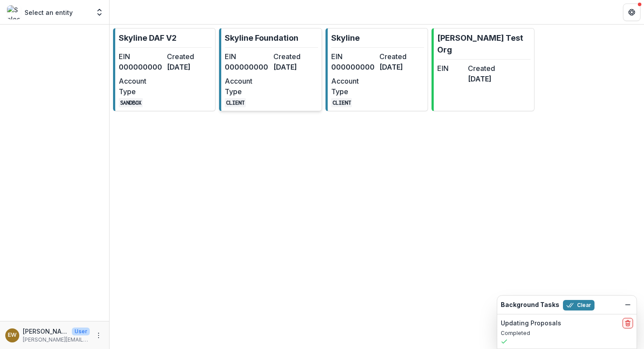 The height and width of the screenshot is (349, 644). I want to click on h2: Updating Proposals, so click(531, 323).